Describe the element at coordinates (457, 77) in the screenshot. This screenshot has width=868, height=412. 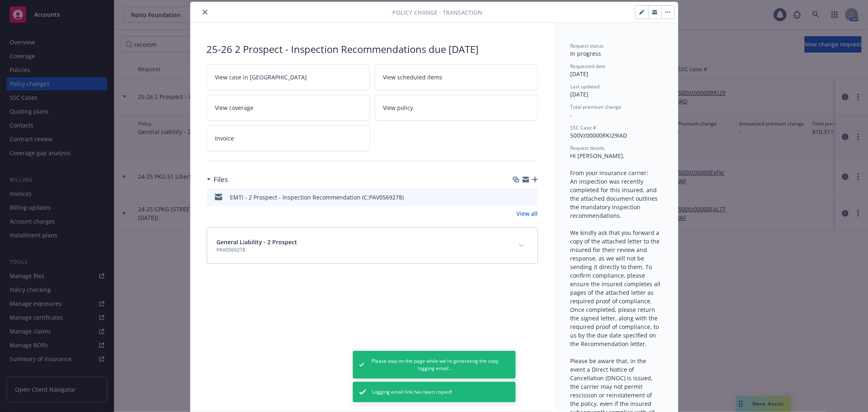
I see `a: View scheduled items` at that location.